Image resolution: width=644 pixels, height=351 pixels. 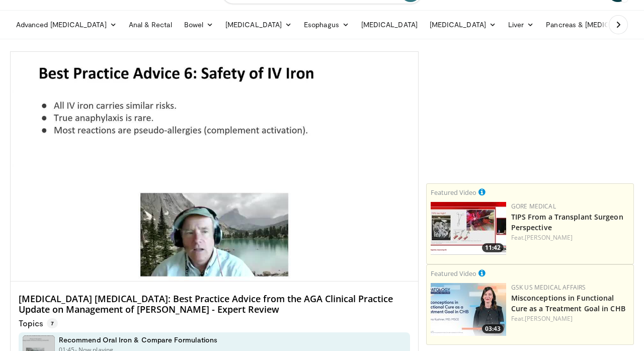 What do you see at coordinates (493, 248) in the screenshot?
I see `span: 11:42` at bounding box center [493, 248].